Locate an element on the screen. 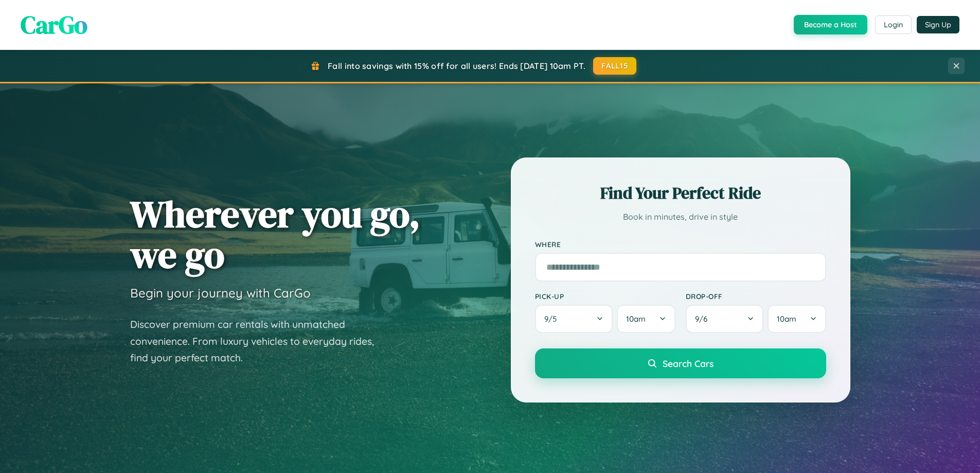  h2: Find Your Perfect Ride is located at coordinates (681, 193).